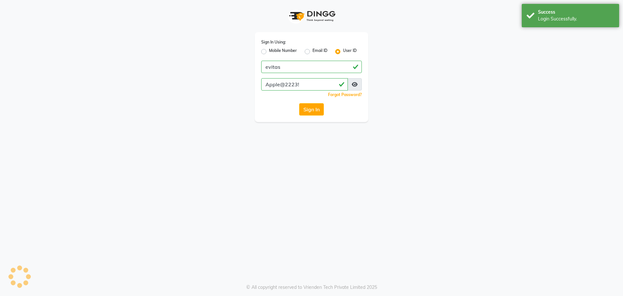  I want to click on div: Login Successfully., so click(576, 19).